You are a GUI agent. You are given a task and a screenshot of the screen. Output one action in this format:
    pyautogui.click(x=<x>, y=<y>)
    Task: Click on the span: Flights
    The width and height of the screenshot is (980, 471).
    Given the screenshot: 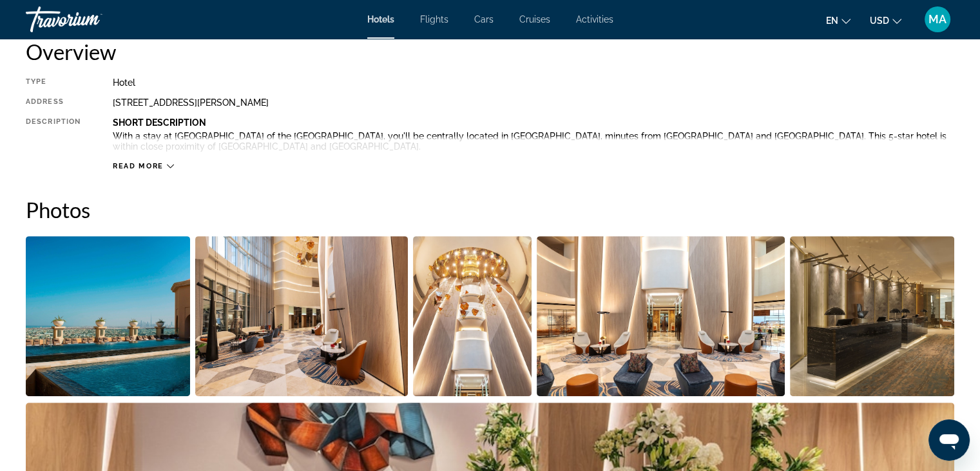 What is the action you would take?
    pyautogui.click(x=434, y=19)
    